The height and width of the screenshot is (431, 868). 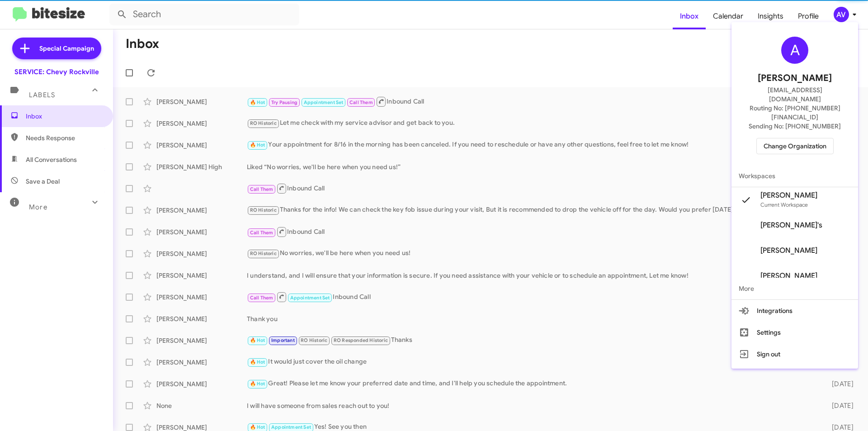 What do you see at coordinates (795, 354) in the screenshot?
I see `button: Sign out` at bounding box center [795, 354].